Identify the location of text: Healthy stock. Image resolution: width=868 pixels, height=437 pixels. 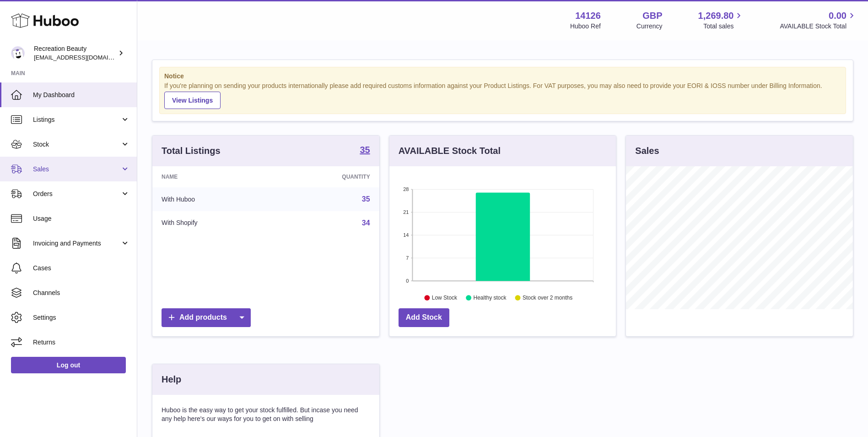
(490, 298).